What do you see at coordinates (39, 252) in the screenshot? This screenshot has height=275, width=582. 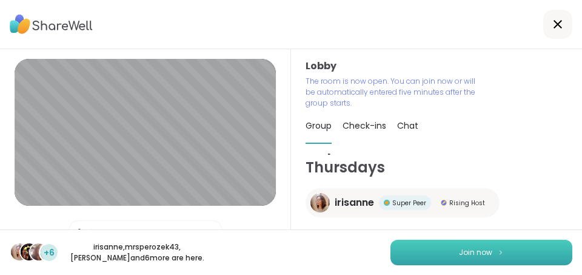 I see `img: dodi` at bounding box center [39, 252].